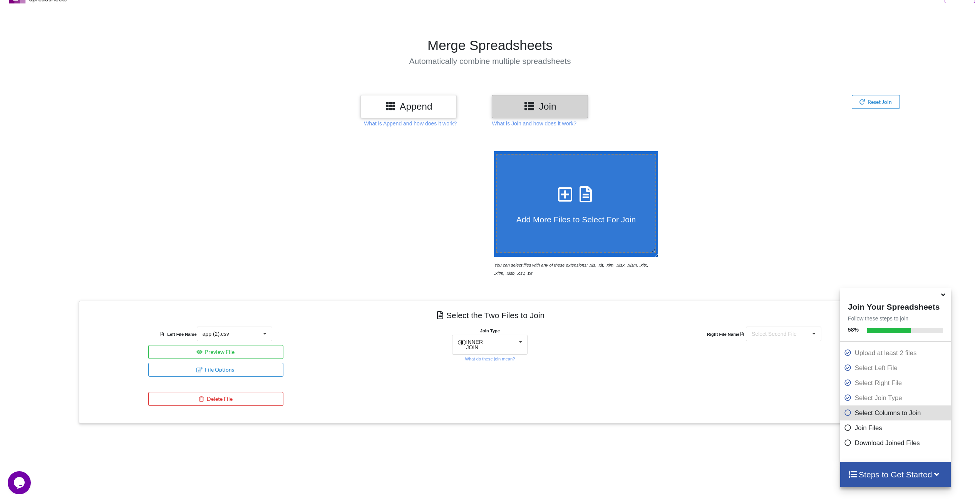  I want to click on b: 58 %, so click(853, 329).